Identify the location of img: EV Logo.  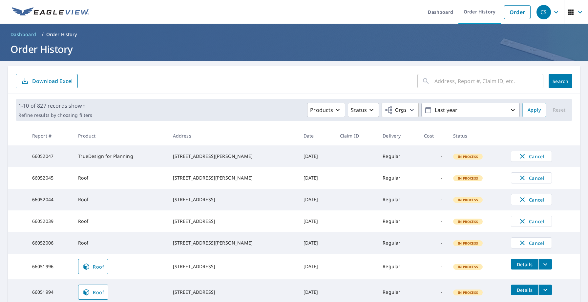
(51, 12).